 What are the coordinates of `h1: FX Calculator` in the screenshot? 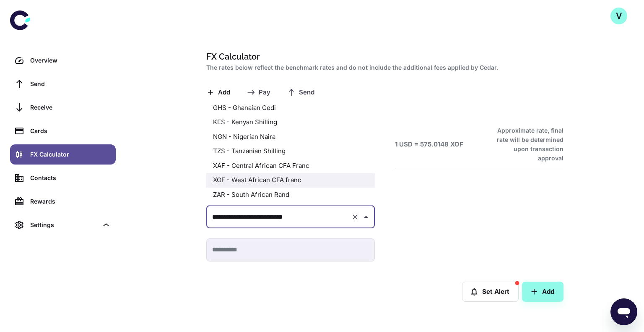 It's located at (383, 57).